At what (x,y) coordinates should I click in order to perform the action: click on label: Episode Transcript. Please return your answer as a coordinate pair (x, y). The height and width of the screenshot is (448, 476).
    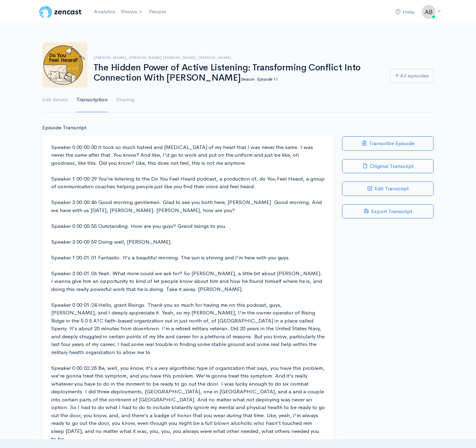
    Looking at the image, I should click on (65, 128).